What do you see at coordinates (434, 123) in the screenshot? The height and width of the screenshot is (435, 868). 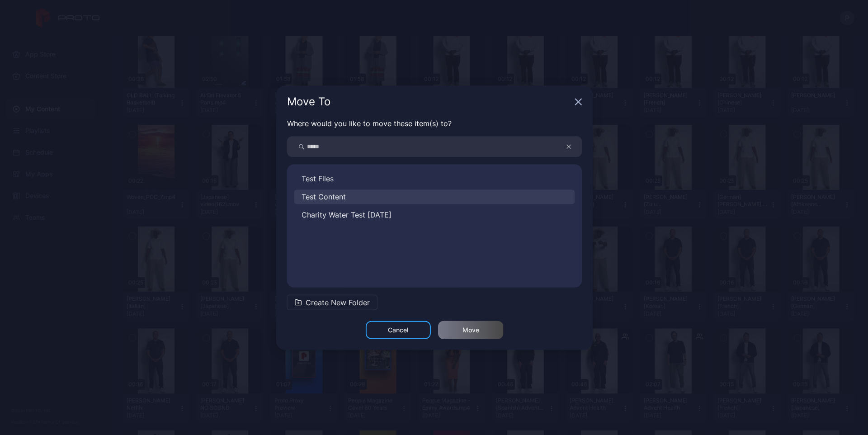 I see `p: Where would you like to move these item(s) to?` at bounding box center [434, 123].